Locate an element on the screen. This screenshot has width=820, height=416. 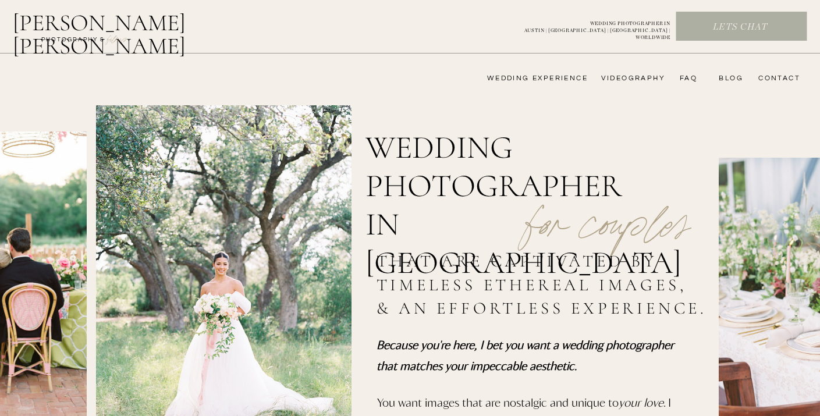
nav: CONTACT is located at coordinates (778, 79).